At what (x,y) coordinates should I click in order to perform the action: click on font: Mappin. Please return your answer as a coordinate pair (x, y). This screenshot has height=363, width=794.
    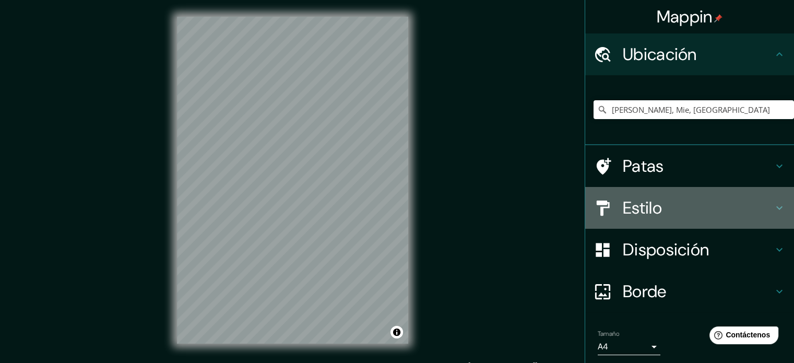
    Looking at the image, I should click on (685, 17).